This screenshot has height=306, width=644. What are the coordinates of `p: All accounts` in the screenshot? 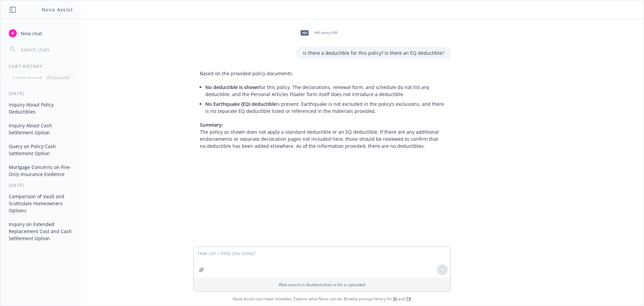 It's located at (58, 77).